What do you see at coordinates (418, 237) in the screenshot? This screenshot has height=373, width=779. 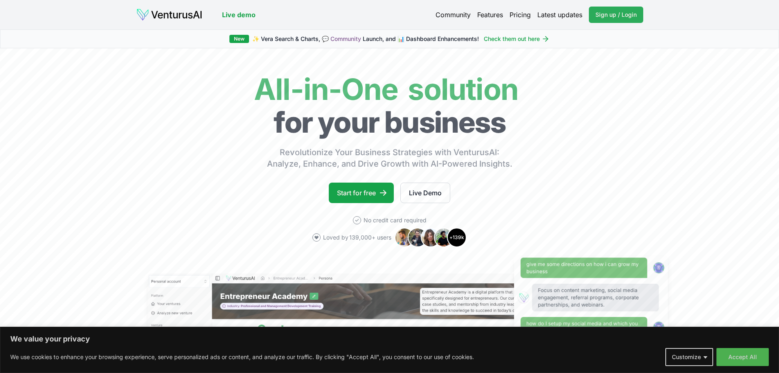 I see `img: Avatar 2` at bounding box center [418, 237].